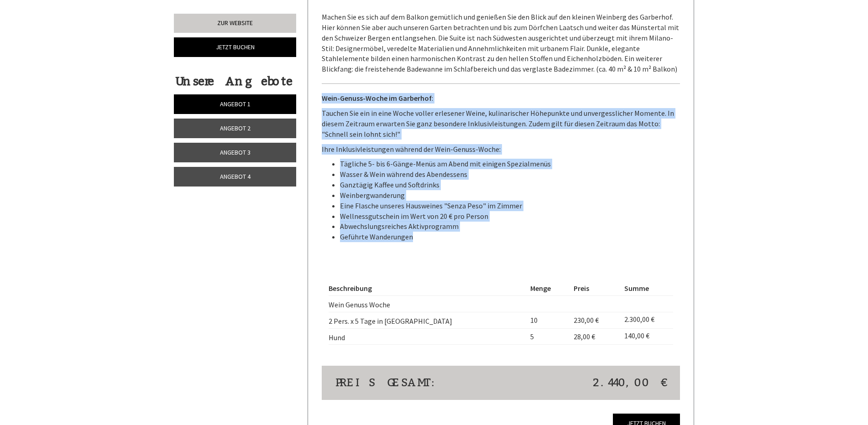 The height and width of the screenshot is (425, 868). What do you see at coordinates (233, 81) in the screenshot?
I see `div: Unsere Angebote` at bounding box center [233, 81].